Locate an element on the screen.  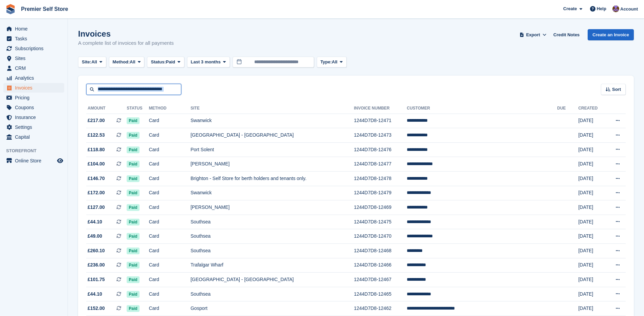
span: Method: is located at coordinates (121, 62).